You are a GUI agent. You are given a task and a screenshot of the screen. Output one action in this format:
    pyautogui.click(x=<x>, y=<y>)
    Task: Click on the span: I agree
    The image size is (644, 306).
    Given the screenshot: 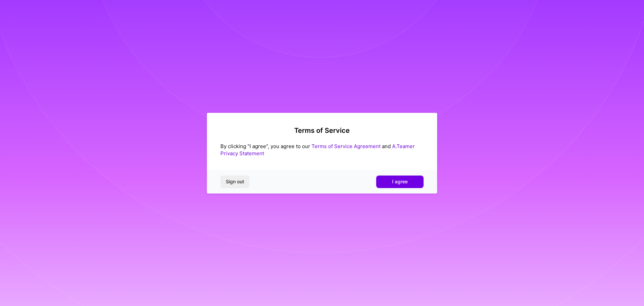 What is the action you would take?
    pyautogui.click(x=400, y=181)
    